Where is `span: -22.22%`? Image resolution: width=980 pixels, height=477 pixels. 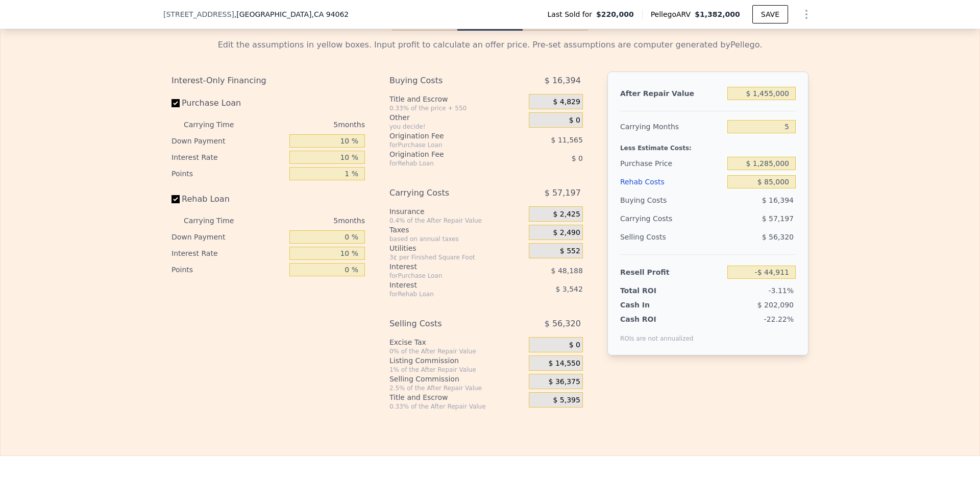
span: -22.22% is located at coordinates (779, 319).